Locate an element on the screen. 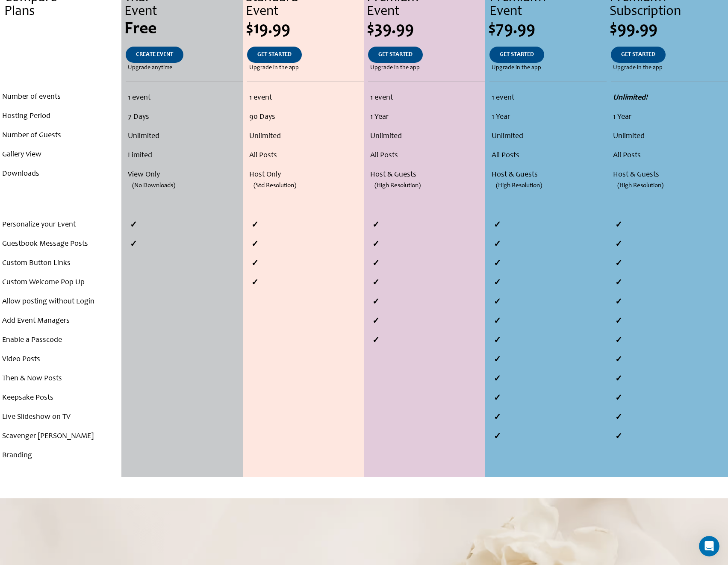  div: $19.99 is located at coordinates (305, 30).